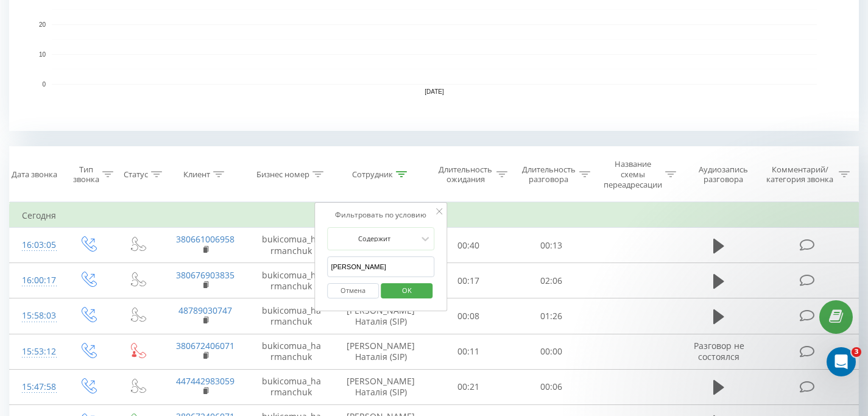  Describe the element at coordinates (86, 175) in the screenshot. I see `div: Тип звонка` at that location.